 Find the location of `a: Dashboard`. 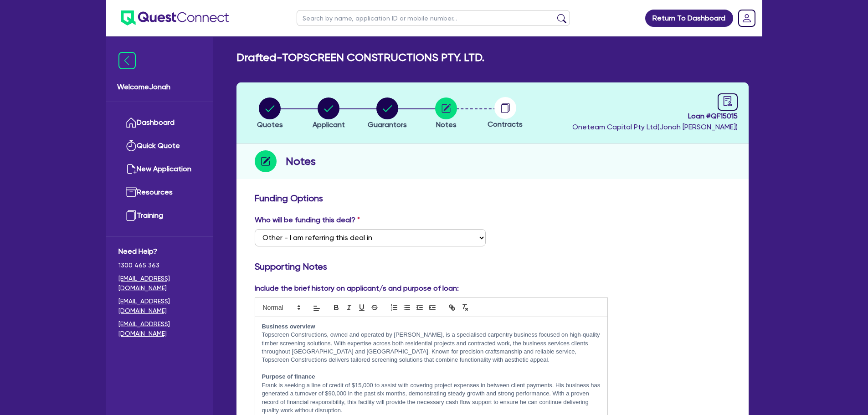

a: Dashboard is located at coordinates (159, 123).